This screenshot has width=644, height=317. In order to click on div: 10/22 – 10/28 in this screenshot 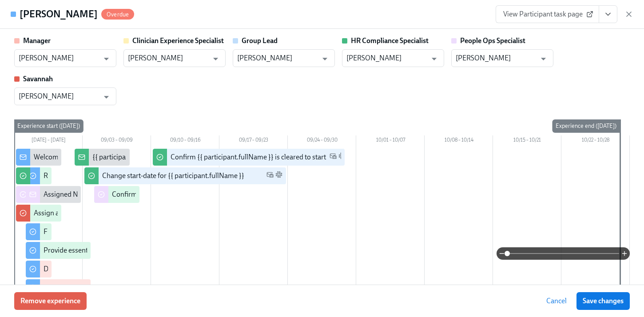, I will do `click(596, 141)`.